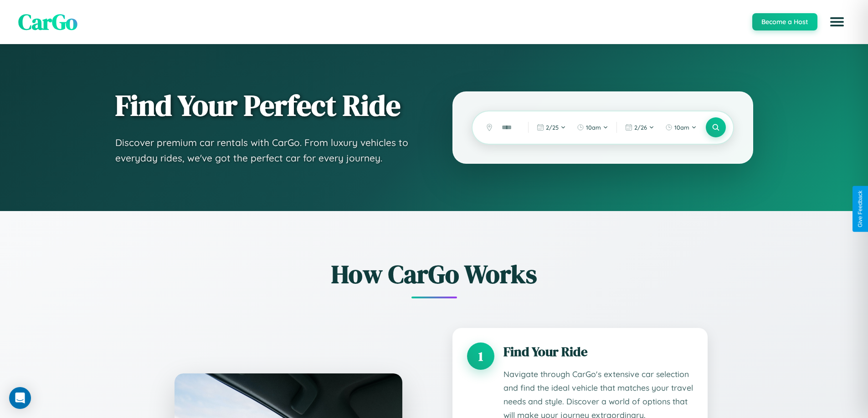  Describe the element at coordinates (266, 151) in the screenshot. I see `p: Discover premium car rentals with CarGo. From luxury vehicles to everyday rides, we've got the pe...` at that location.